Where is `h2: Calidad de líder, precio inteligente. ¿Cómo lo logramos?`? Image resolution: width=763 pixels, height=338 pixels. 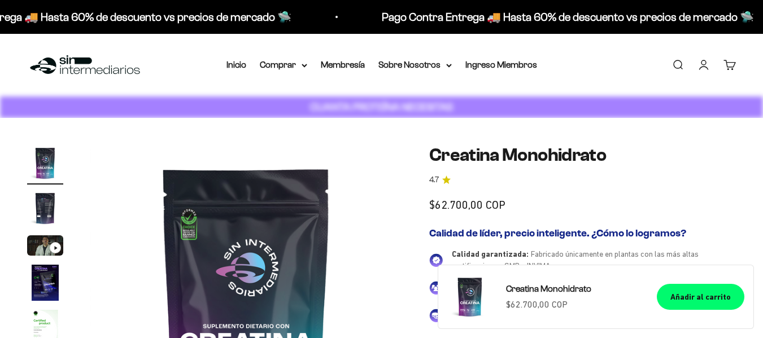 h2: Calidad de líder, precio inteligente. ¿Cómo lo logramos? is located at coordinates (583, 234).